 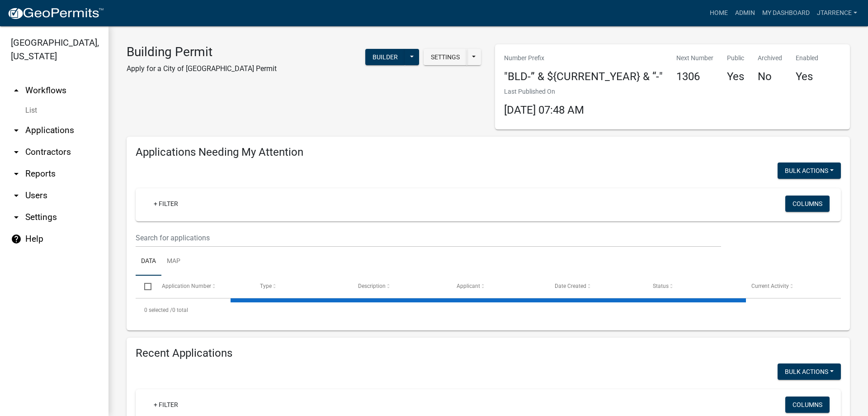 What do you see at coordinates (469, 286) in the screenshot?
I see `span: Applicant` at bounding box center [469, 286].